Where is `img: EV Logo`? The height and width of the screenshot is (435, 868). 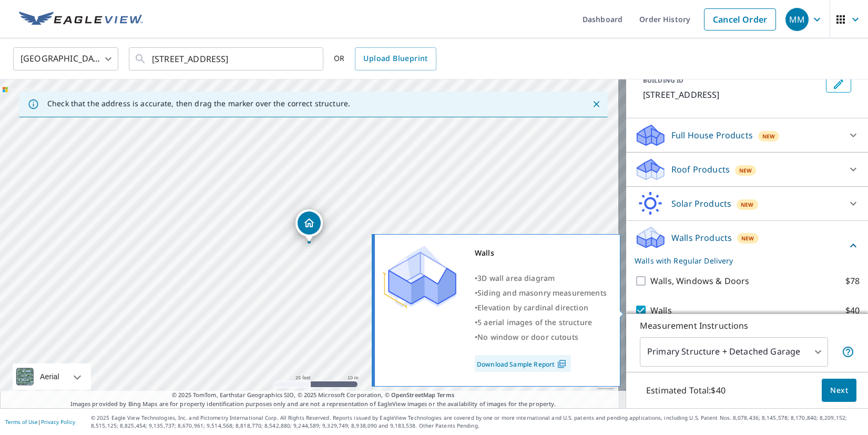
img: EV Logo is located at coordinates (81, 20).